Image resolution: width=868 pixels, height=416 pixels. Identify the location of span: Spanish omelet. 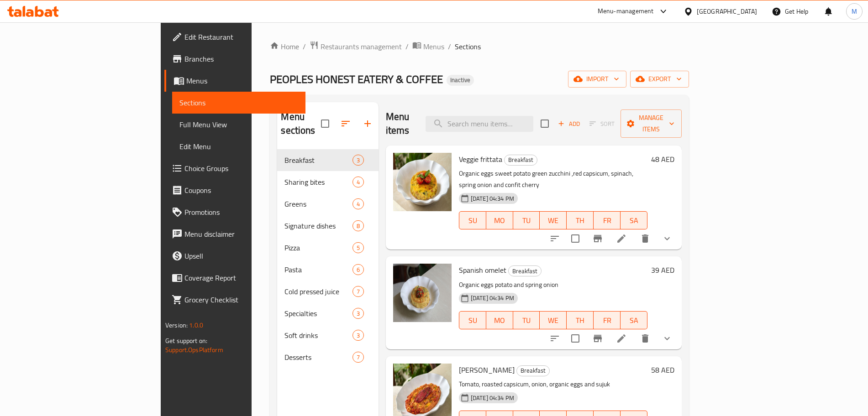
(482, 270).